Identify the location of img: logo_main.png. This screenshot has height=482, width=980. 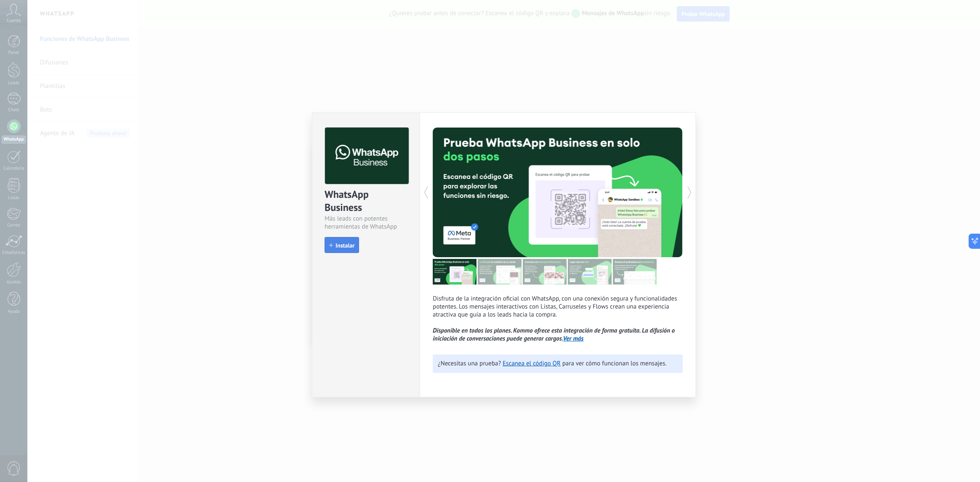
(367, 156).